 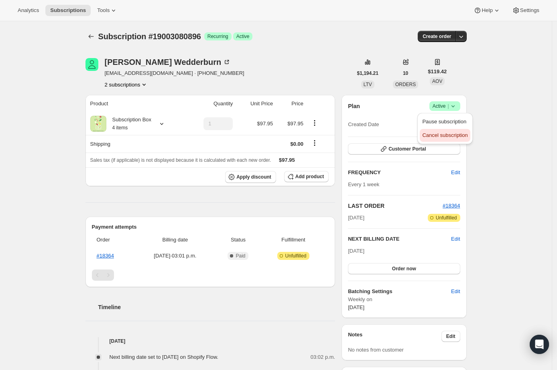 I want to click on button: Cancel subscription, so click(x=444, y=136).